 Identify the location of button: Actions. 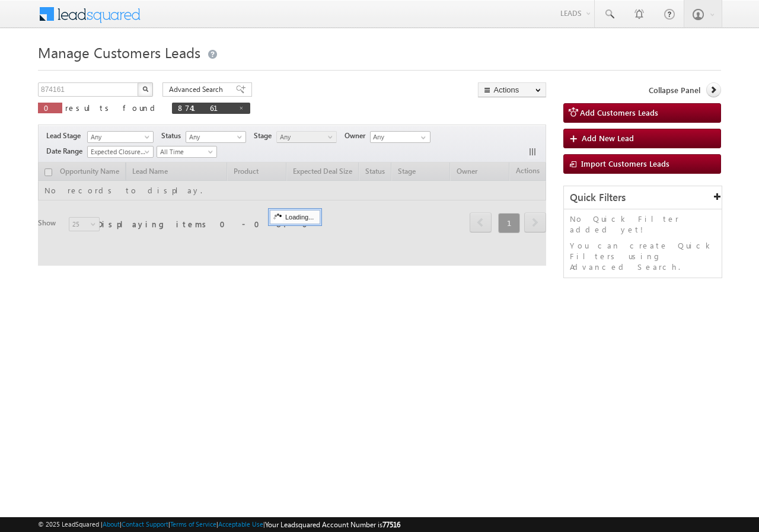
(512, 89).